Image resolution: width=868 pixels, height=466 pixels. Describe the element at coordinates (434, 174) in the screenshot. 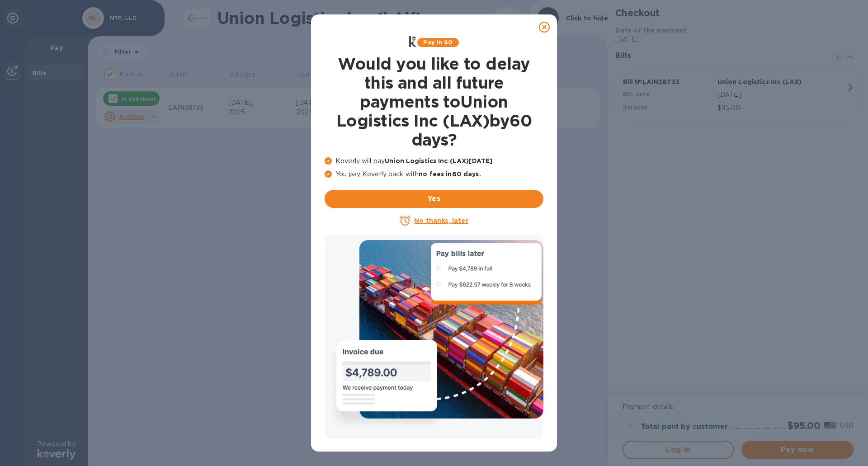

I see `p: You pay Koverly back with` at that location.